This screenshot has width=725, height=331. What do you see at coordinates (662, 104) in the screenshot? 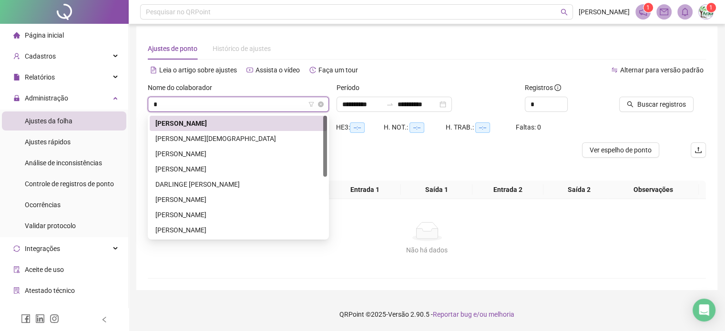
I see `span: Buscar registros` at bounding box center [662, 104].